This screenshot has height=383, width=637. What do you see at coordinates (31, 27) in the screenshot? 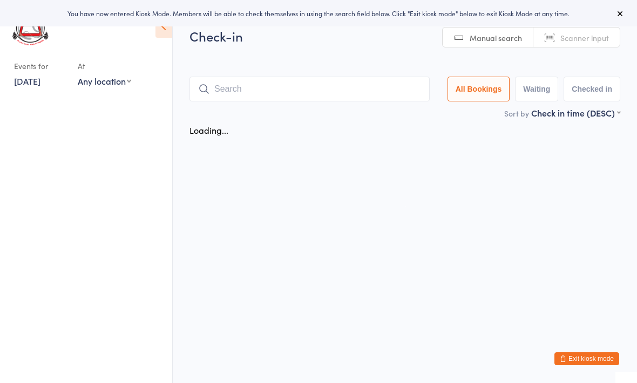
I see `img: Art of Eight` at bounding box center [31, 27].